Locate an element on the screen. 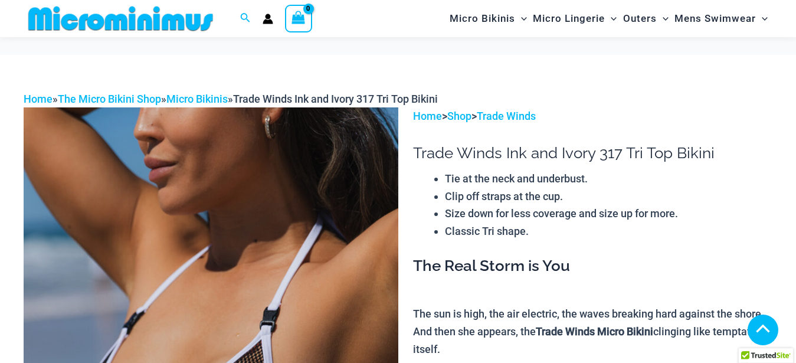 The image size is (796, 363). a: View Shopping Cart, empty is located at coordinates (298, 18).